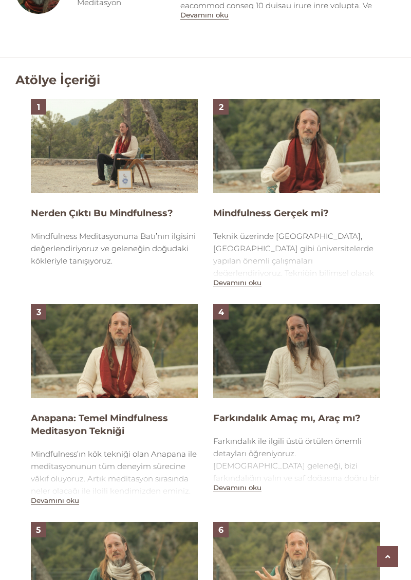  What do you see at coordinates (114, 473) in the screenshot?
I see `div: Mindfulness’ın kök tekniği olan Anapana ile meditasyonunun tüm deneyim sürecine vâkıf oluyoruz. A...` at bounding box center [114, 473].